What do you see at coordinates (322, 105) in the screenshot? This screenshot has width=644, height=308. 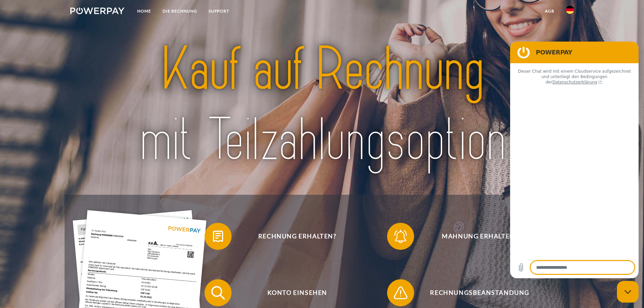 I see `img: title-powerpay_de.svg` at bounding box center [322, 105].